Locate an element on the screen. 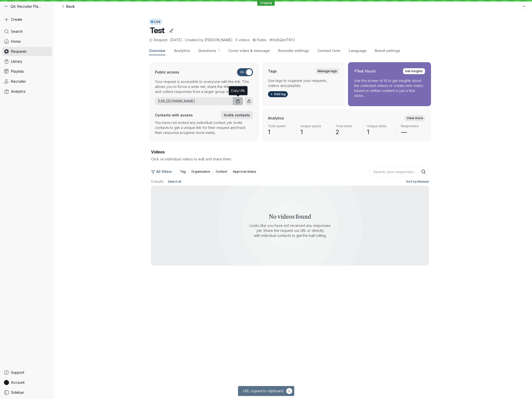 The image size is (532, 399). span: Manage tags is located at coordinates (327, 71).